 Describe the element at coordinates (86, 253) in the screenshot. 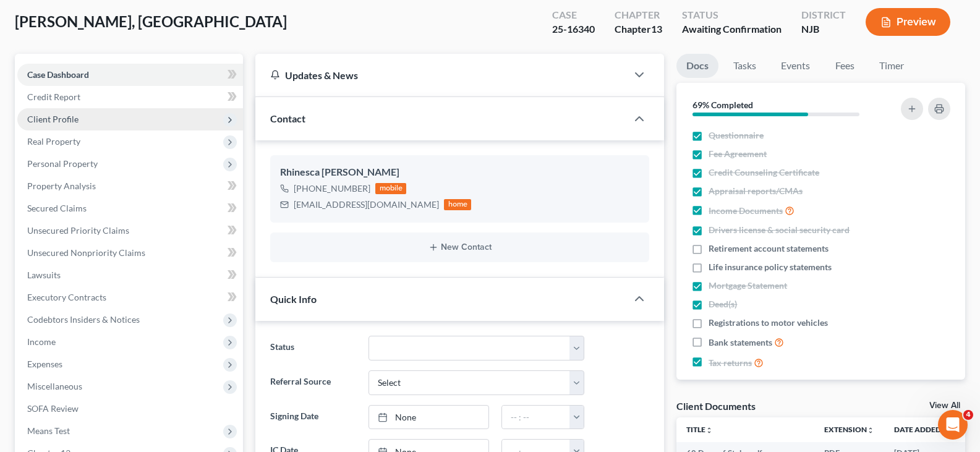

I see `span: Unsecured Nonpriority Claims` at that location.